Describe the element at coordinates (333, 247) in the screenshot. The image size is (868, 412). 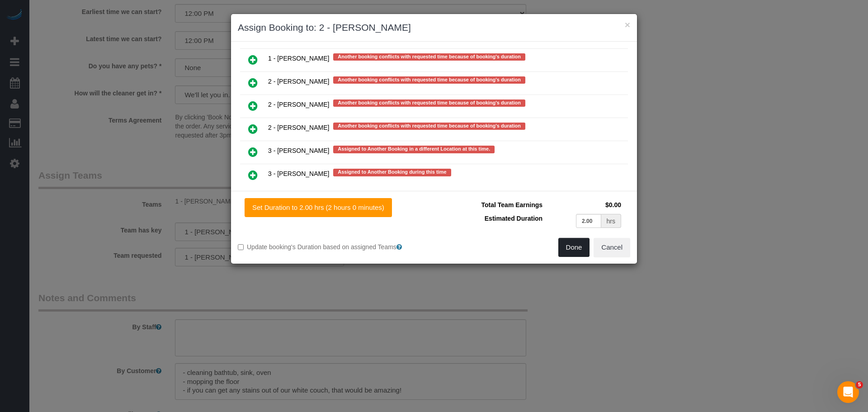
I see `label: Update booking's Duration based on assigned Teams` at that location.